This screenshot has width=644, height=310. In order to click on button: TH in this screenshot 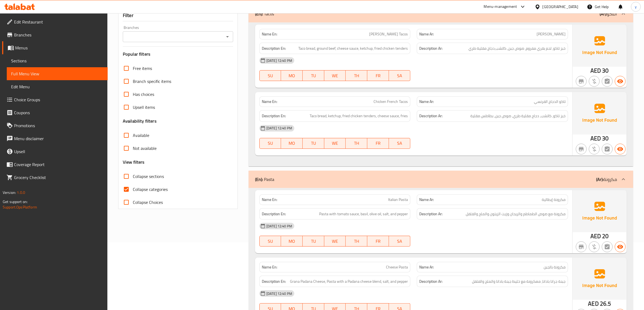, I will do `click(357, 144)`.